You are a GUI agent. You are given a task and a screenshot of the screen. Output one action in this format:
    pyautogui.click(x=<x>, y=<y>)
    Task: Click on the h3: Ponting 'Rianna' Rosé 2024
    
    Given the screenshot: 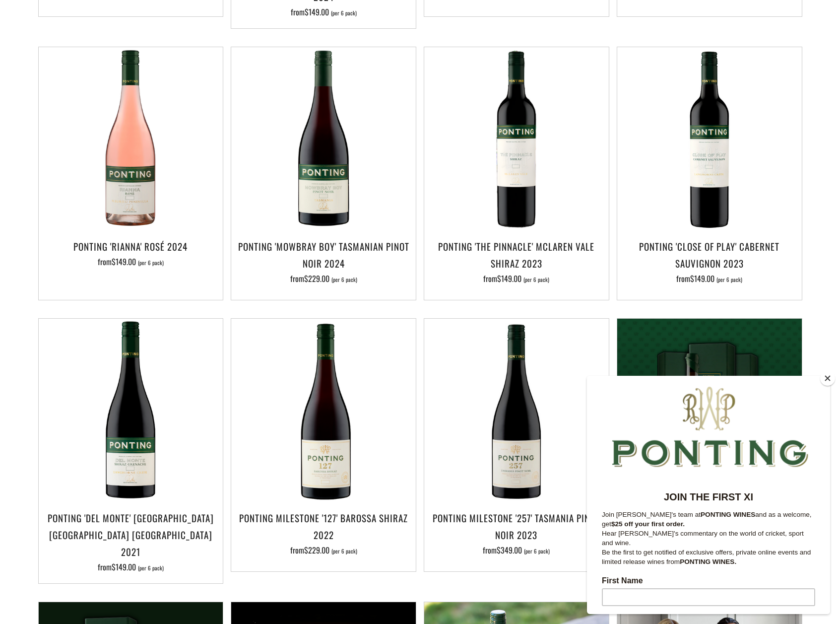 What is the action you would take?
    pyautogui.click(x=131, y=246)
    